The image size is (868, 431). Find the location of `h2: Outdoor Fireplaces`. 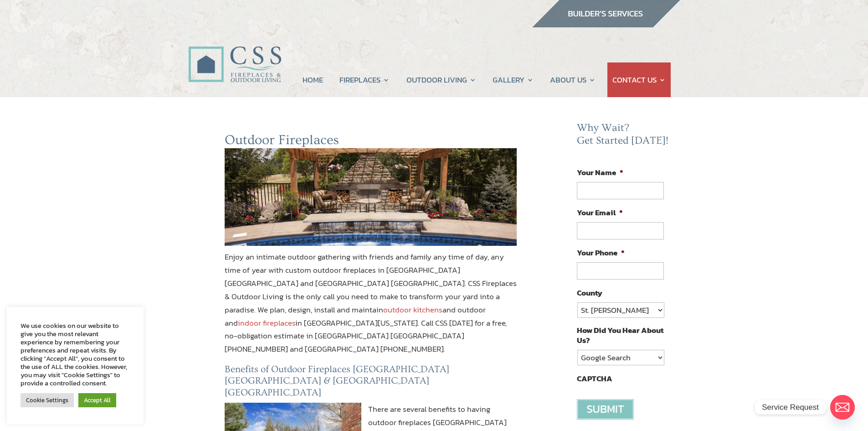

h2: Outdoor Fireplaces is located at coordinates (371, 191).